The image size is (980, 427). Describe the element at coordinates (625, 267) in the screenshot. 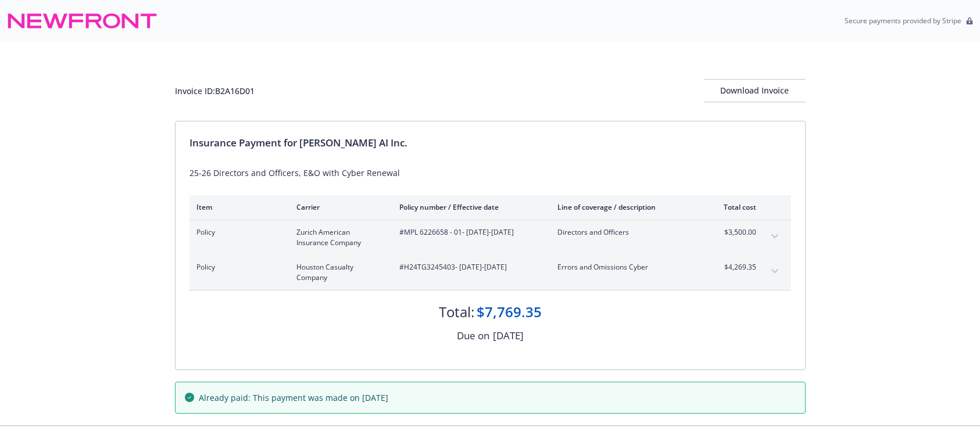

I see `span: Errors and Omissions Cyber` at that location.